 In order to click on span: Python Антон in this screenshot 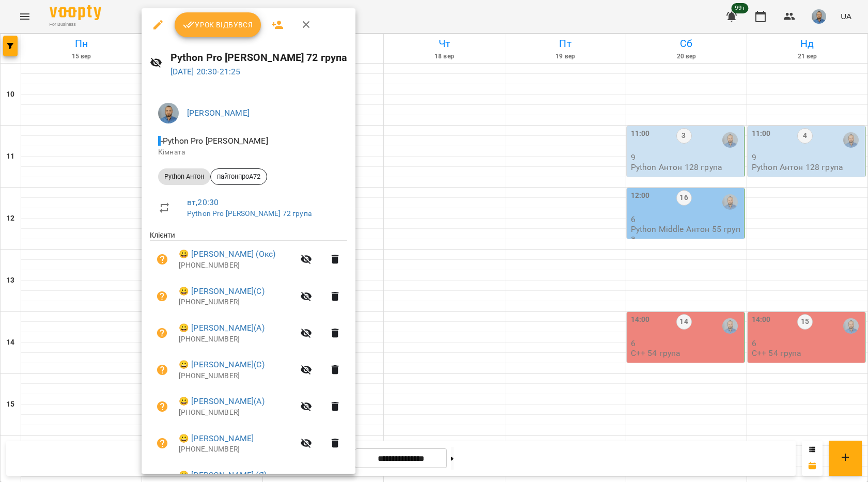, I will do `click(184, 176)`.